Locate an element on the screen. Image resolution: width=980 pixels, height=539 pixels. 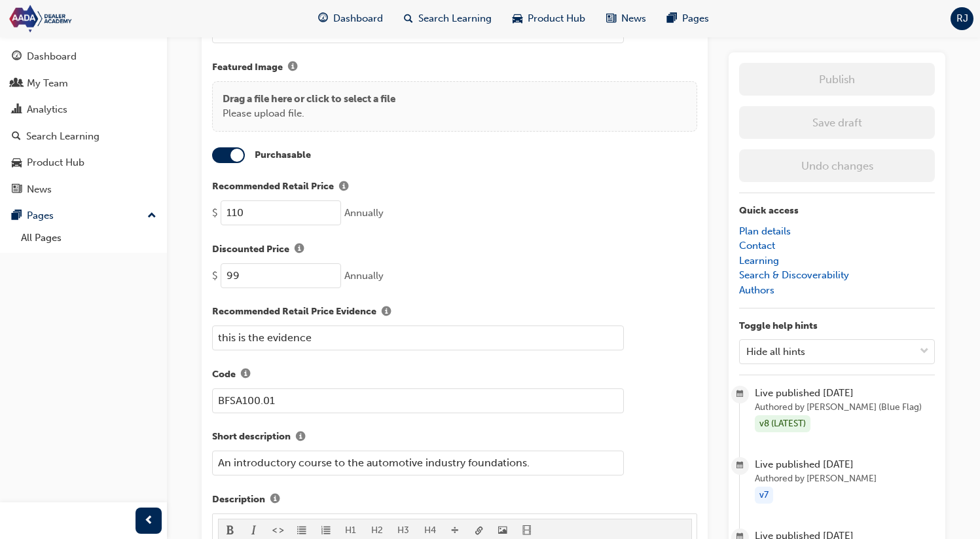
div: v8 (LATEST) is located at coordinates (782, 424).